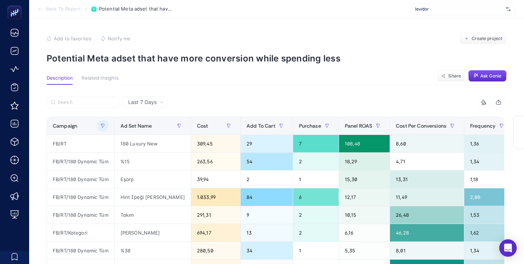 The height and width of the screenshot is (264, 524). What do you see at coordinates (60, 80) in the screenshot?
I see `button: Description` at bounding box center [60, 80].